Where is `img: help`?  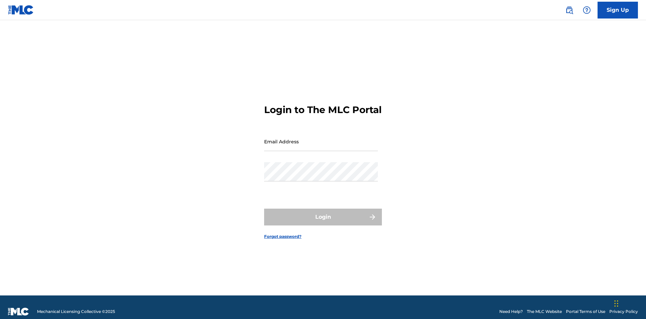
img: help is located at coordinates (587, 10).